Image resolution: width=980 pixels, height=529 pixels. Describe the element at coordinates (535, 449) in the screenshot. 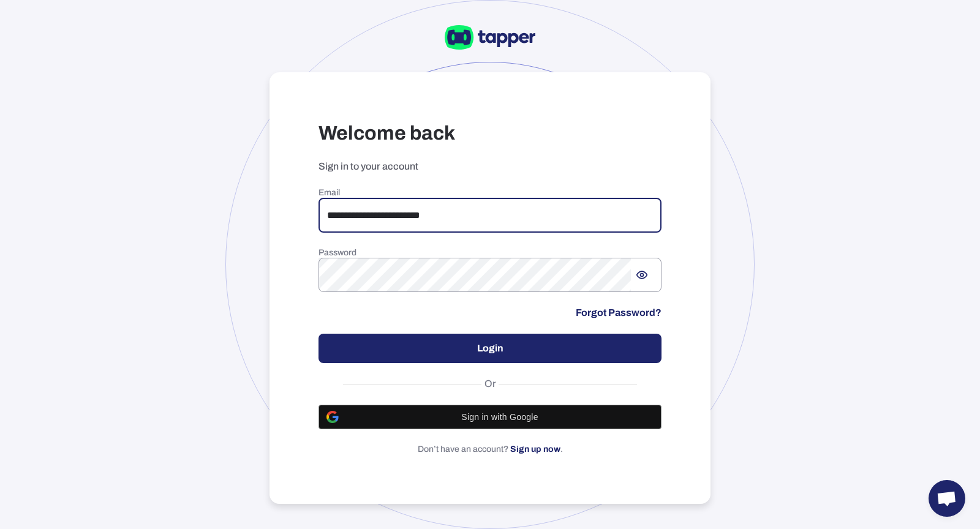

I see `a: Sign up now` at that location.